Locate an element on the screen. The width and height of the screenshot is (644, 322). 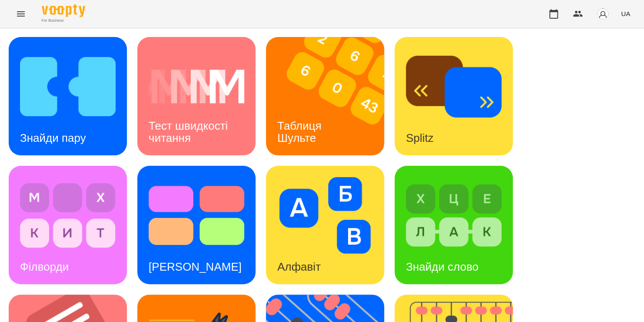
h3: Splitz is located at coordinates (420, 138).